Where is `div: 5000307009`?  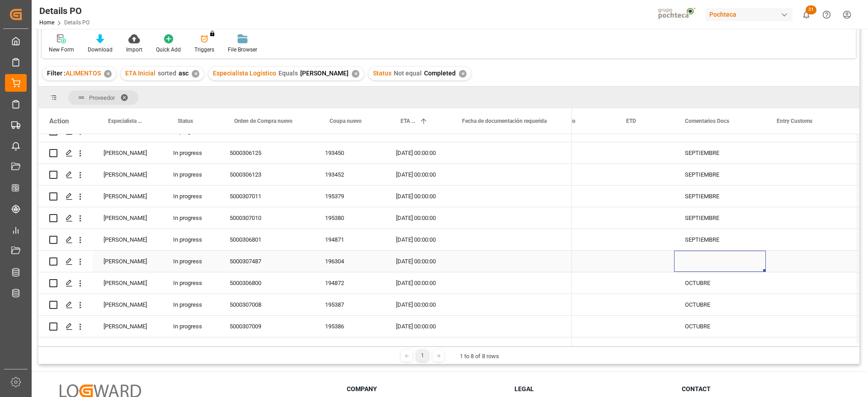
div: 5000307009 is located at coordinates (266, 326).